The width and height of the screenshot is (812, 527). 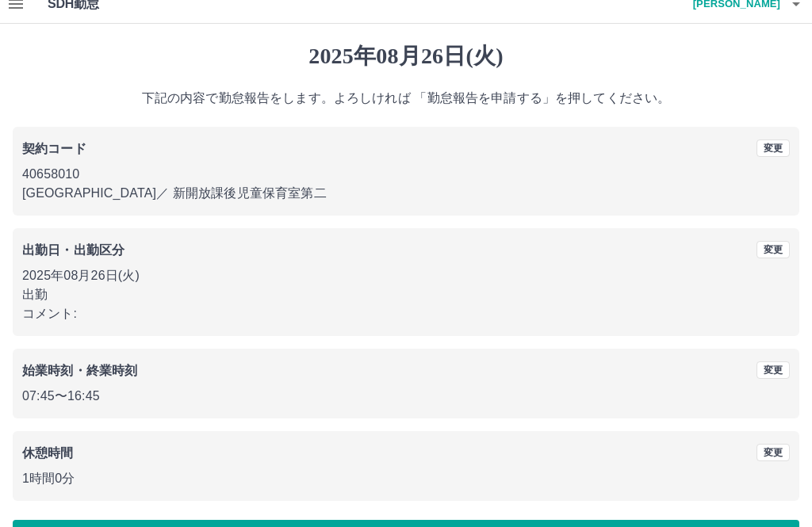 What do you see at coordinates (79, 371) in the screenshot?
I see `b: 始業時刻・終業時刻` at bounding box center [79, 371].